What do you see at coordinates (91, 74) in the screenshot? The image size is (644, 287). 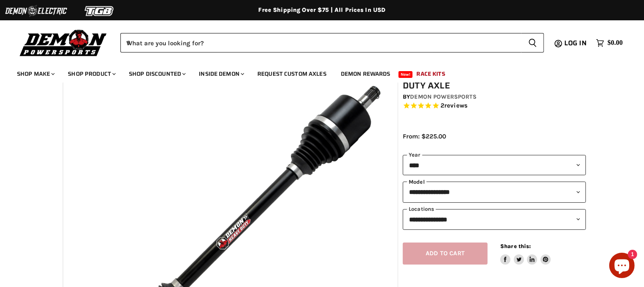 I see `a: Shop Product` at bounding box center [91, 74].